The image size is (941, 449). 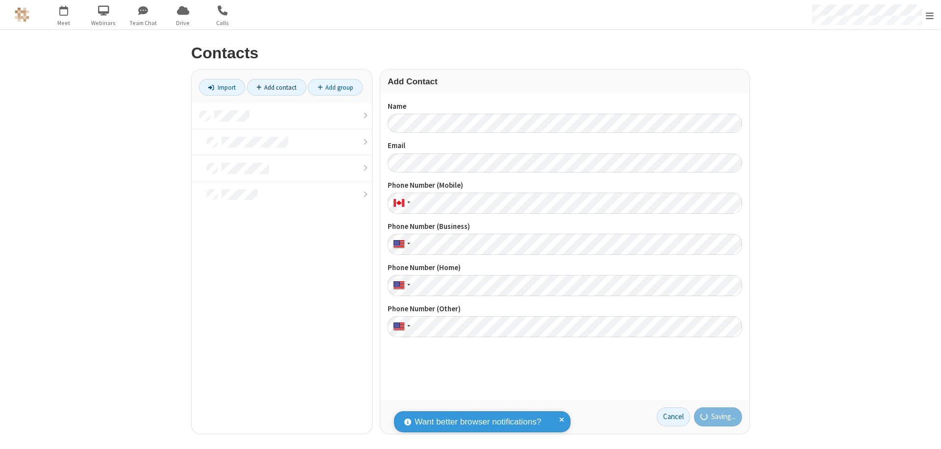 What do you see at coordinates (222, 23) in the screenshot?
I see `span: Calls` at bounding box center [222, 23].